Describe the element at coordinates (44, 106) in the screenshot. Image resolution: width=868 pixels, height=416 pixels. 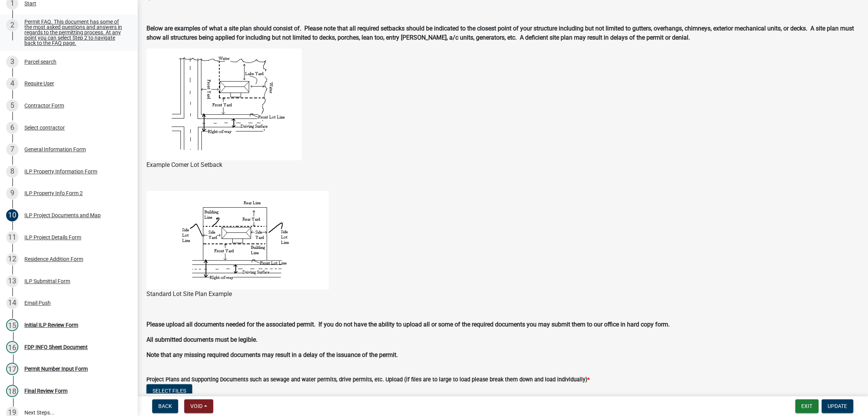
I see `div: Contractor Form` at that location.